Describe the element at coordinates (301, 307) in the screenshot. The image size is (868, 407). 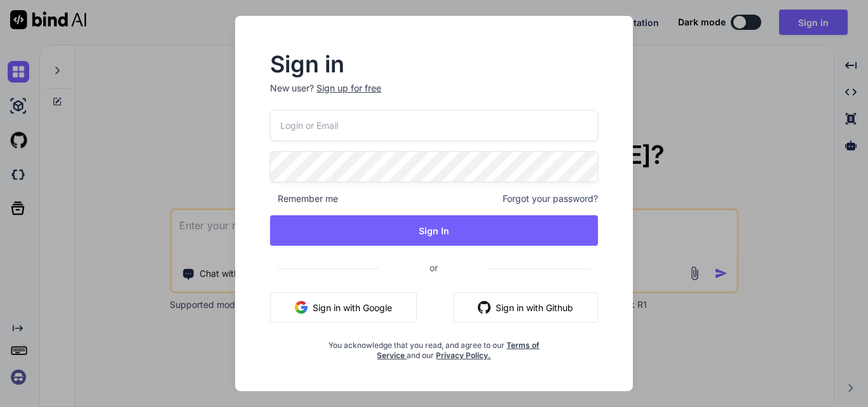
I see `img: google` at that location.